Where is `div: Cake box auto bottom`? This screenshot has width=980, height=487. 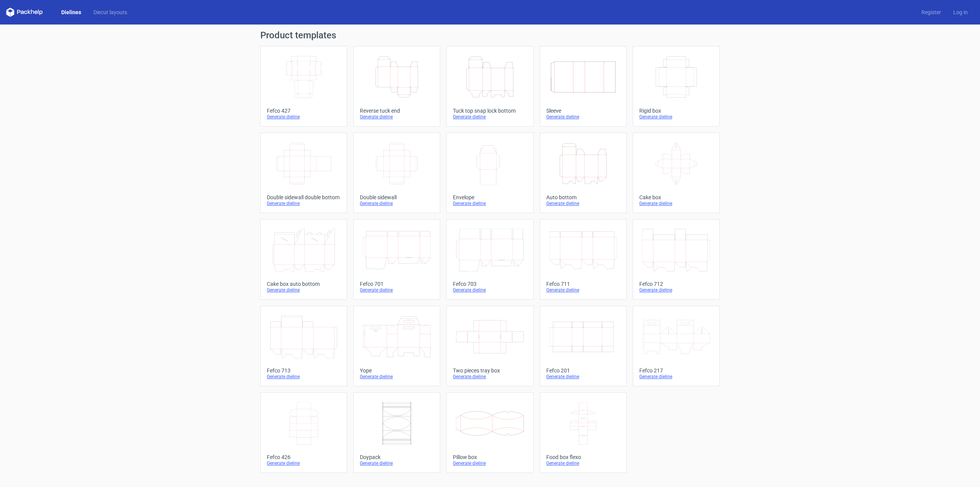 div: Cake box auto bottom is located at coordinates (304, 284).